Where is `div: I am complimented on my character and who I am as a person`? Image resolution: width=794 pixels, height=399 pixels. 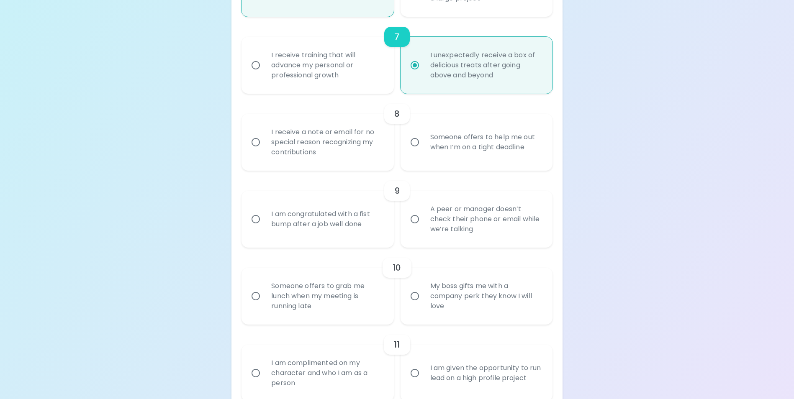 div: I am complimented on my character and who I am as a person is located at coordinates (326, 373).